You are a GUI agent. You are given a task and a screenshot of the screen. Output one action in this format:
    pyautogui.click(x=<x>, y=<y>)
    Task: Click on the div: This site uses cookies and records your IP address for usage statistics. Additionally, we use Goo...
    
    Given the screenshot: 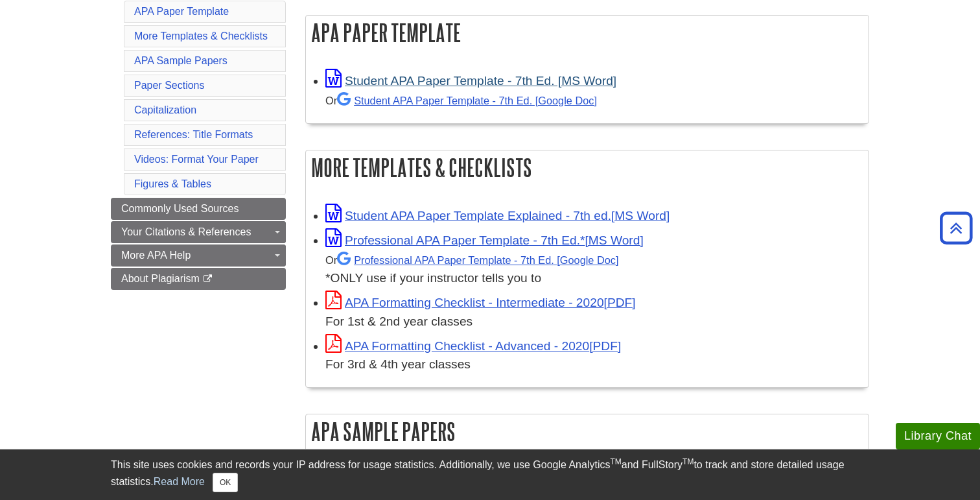 What is the action you would take?
    pyautogui.click(x=490, y=475)
    